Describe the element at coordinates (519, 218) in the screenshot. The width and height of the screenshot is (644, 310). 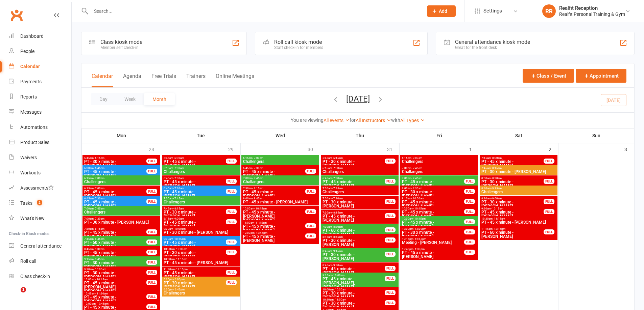
I see `span: 10:30am` at that location.